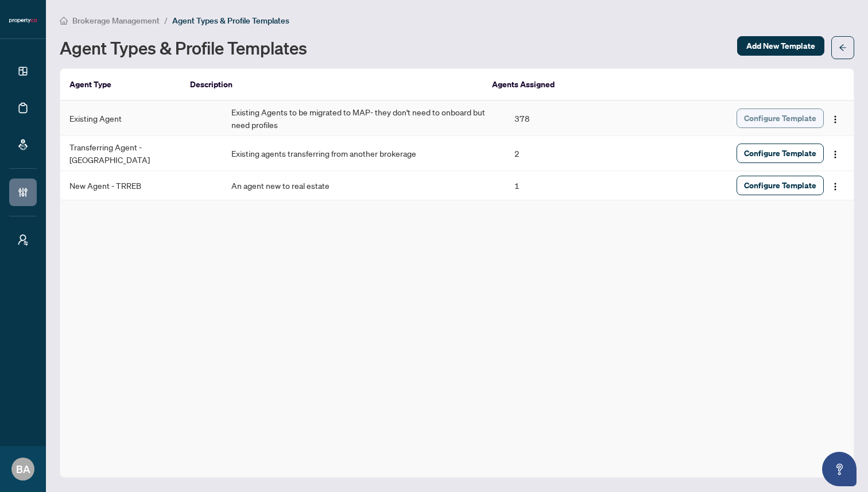 This screenshot has height=492, width=868. Describe the element at coordinates (121, 85) in the screenshot. I see `th: Agent Type` at that location.